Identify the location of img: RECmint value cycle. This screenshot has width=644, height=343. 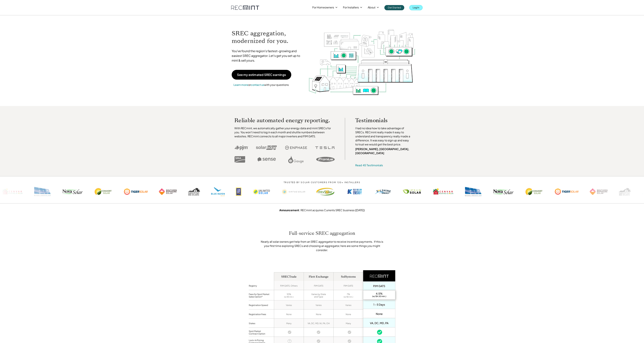
(362, 58).